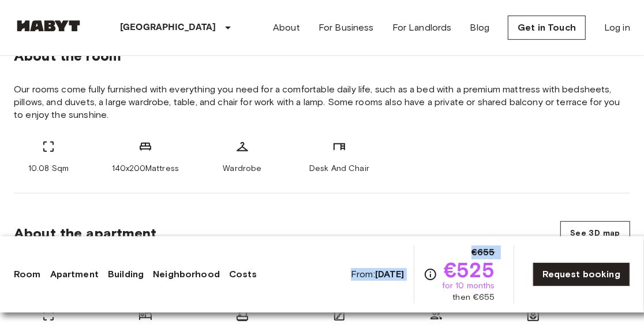 The width and height of the screenshot is (644, 331). I want to click on span: About the room, so click(322, 56).